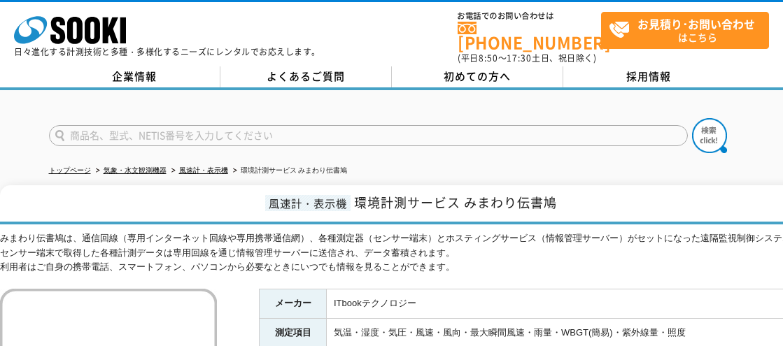  I want to click on input: 商品名、型式、NETIS番号を入力してください, so click(368, 136).